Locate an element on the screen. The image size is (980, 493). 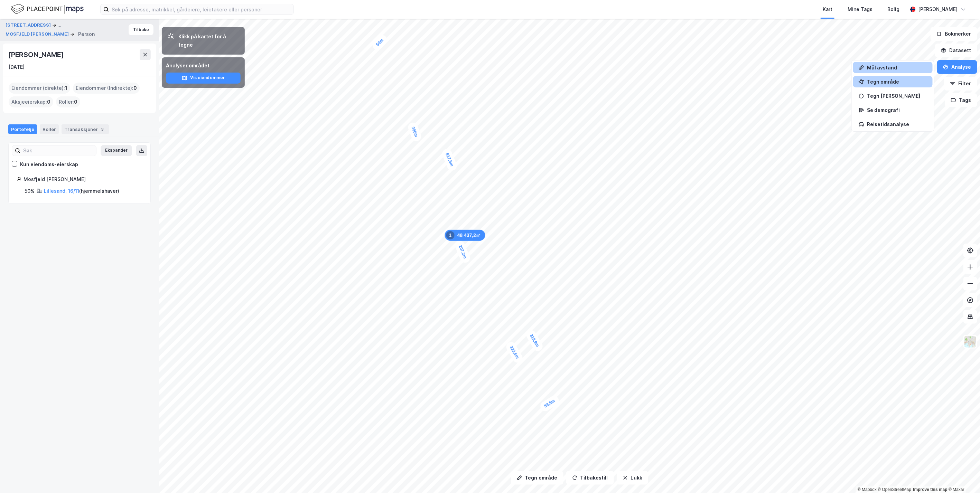
img: logo.f888ab2527a4732fd821a326f86c7f29.svg is located at coordinates (48, 9).